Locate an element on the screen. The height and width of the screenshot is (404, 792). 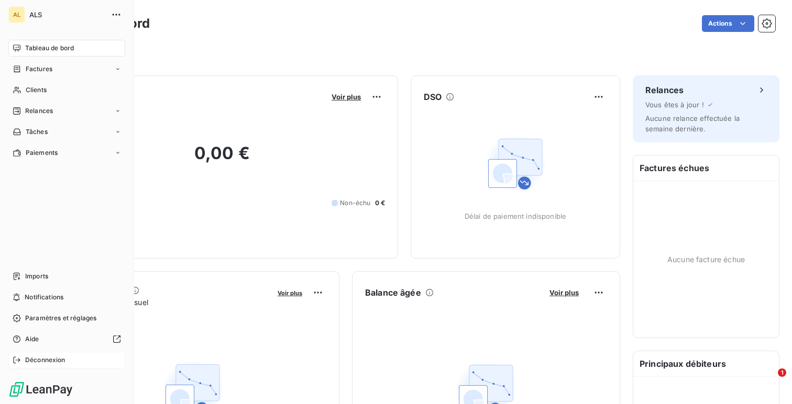
a: Factures is located at coordinates (67, 69).